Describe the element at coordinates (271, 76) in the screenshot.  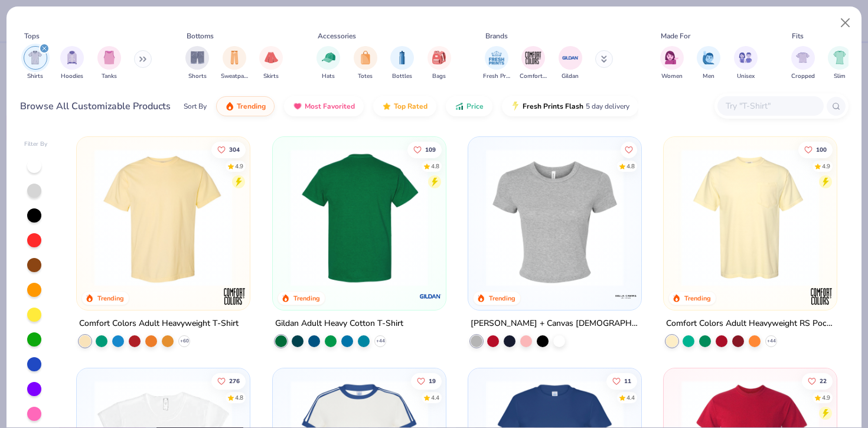
I see `span: Skirts` at that location.